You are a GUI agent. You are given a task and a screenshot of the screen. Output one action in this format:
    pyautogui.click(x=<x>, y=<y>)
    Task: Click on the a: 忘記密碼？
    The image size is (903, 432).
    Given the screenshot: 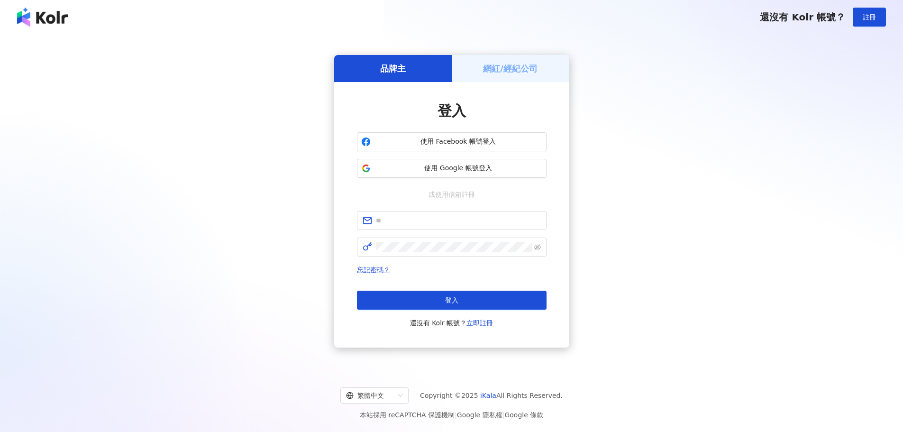 What is the action you would take?
    pyautogui.click(x=373, y=270)
    